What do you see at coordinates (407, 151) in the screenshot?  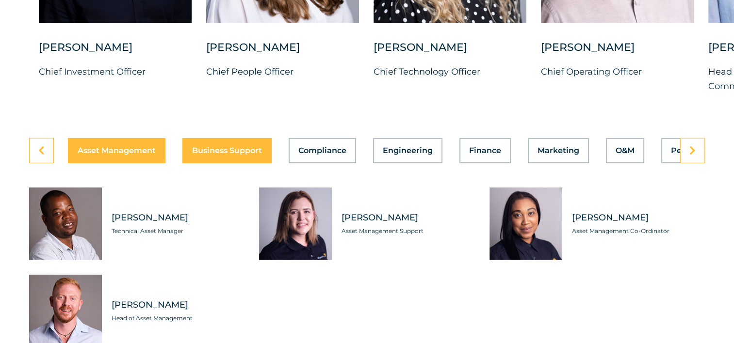 I see `span: Engineering` at bounding box center [407, 151].